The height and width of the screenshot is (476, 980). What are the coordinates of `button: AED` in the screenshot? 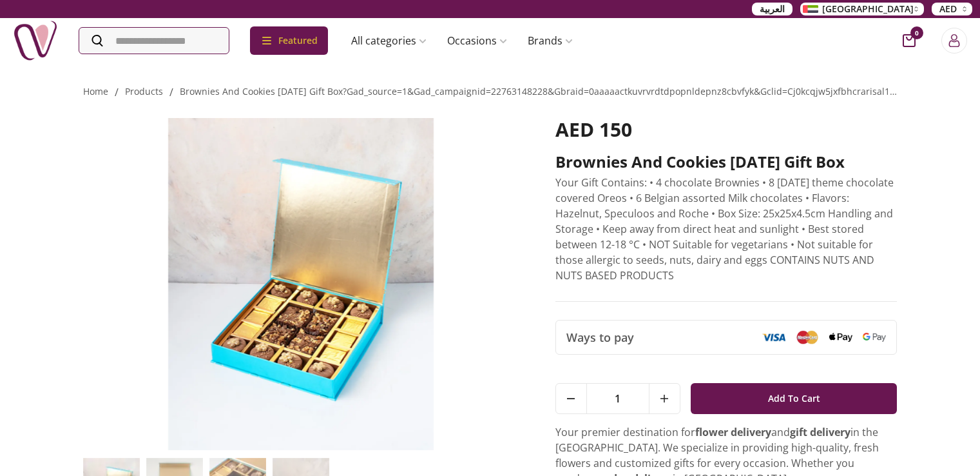 It's located at (952, 9).